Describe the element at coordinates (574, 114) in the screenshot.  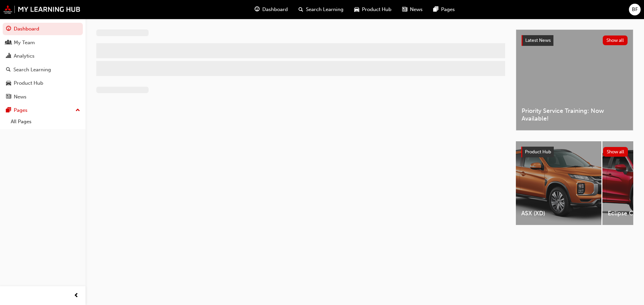
I see `span: Priority Service Training: Now Available!` at that location.